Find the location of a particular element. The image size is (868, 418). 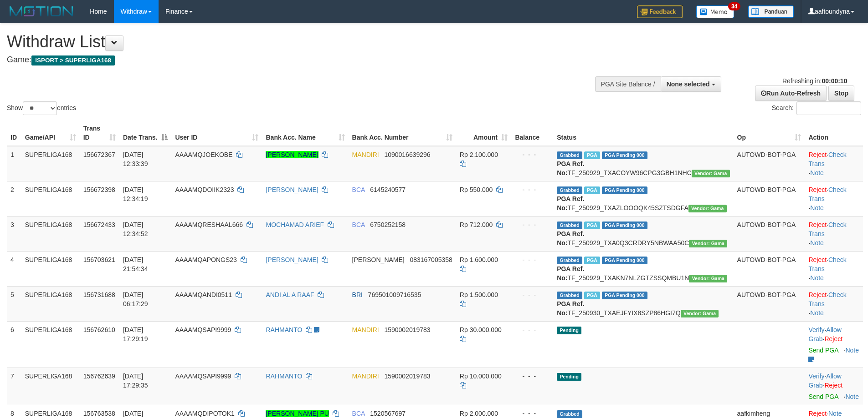

span: 156763538 is located at coordinates (99, 414).